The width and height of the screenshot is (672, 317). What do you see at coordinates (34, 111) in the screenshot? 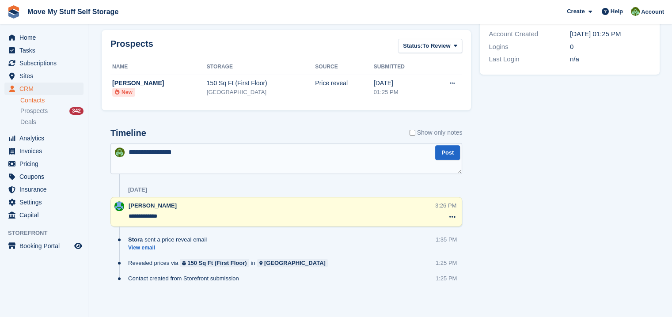
I see `span: Prospects` at bounding box center [34, 111].